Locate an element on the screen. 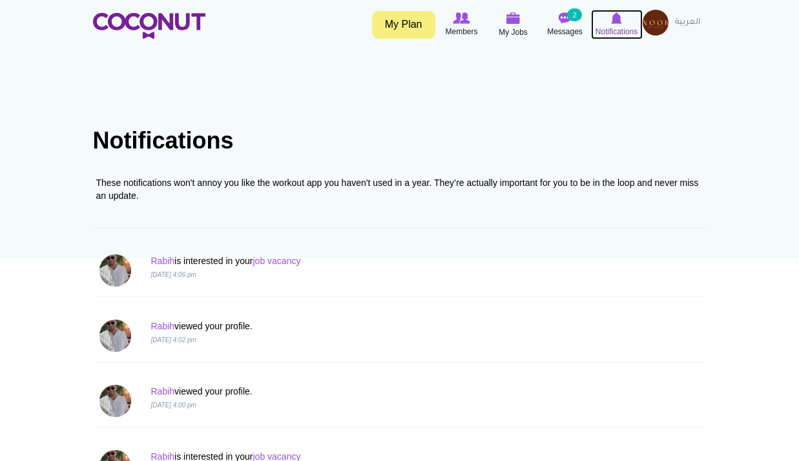 This screenshot has height=461, width=799. img: Browse Members is located at coordinates (461, 18).